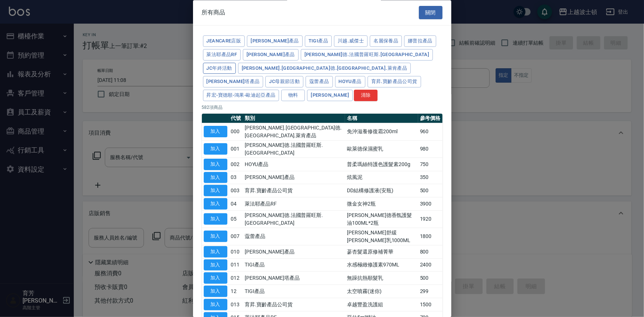 This screenshot has width=644, height=317. What do you see at coordinates (381, 190) in the screenshot?
I see `td: DD結構修護液(安瓶)` at bounding box center [381, 190].